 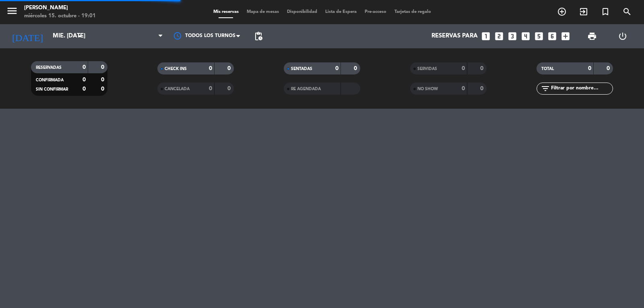 What do you see at coordinates (375, 12) in the screenshot?
I see `span: Pre-acceso` at bounding box center [375, 12].